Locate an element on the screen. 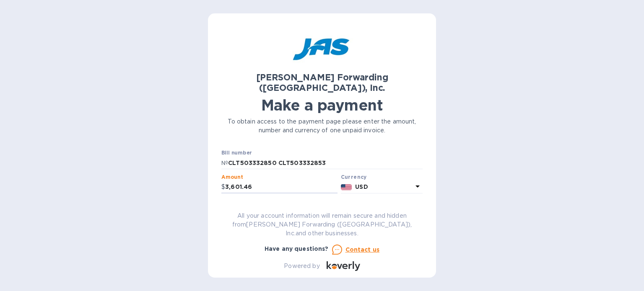  u: Contact us is located at coordinates (363, 250).